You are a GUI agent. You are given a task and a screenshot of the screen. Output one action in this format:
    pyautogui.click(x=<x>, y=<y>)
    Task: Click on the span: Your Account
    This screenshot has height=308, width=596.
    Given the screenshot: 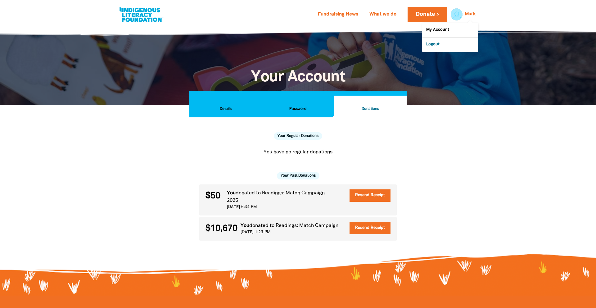 What is the action you would take?
    pyautogui.click(x=298, y=77)
    